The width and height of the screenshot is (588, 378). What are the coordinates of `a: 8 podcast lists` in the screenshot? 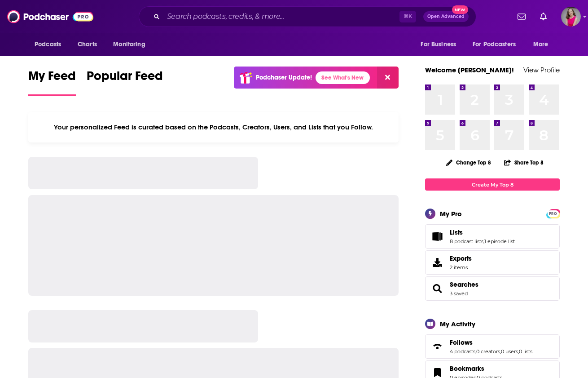 It's located at (467, 241).